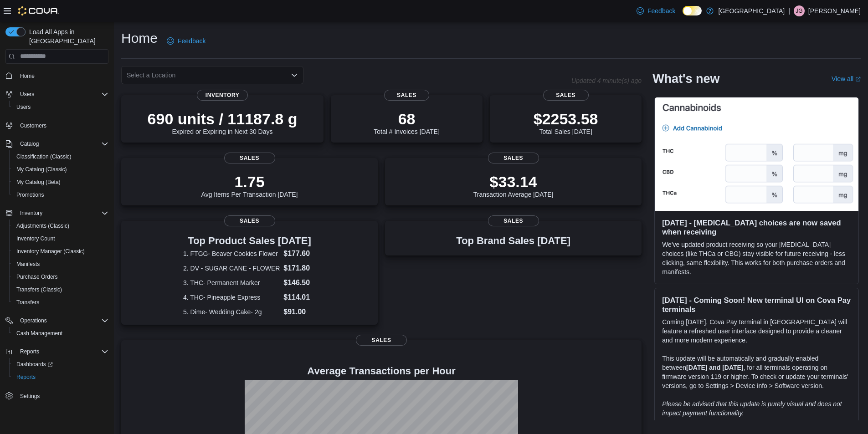  What do you see at coordinates (39, 290) in the screenshot?
I see `span: Transfers (Classic)` at bounding box center [39, 290].